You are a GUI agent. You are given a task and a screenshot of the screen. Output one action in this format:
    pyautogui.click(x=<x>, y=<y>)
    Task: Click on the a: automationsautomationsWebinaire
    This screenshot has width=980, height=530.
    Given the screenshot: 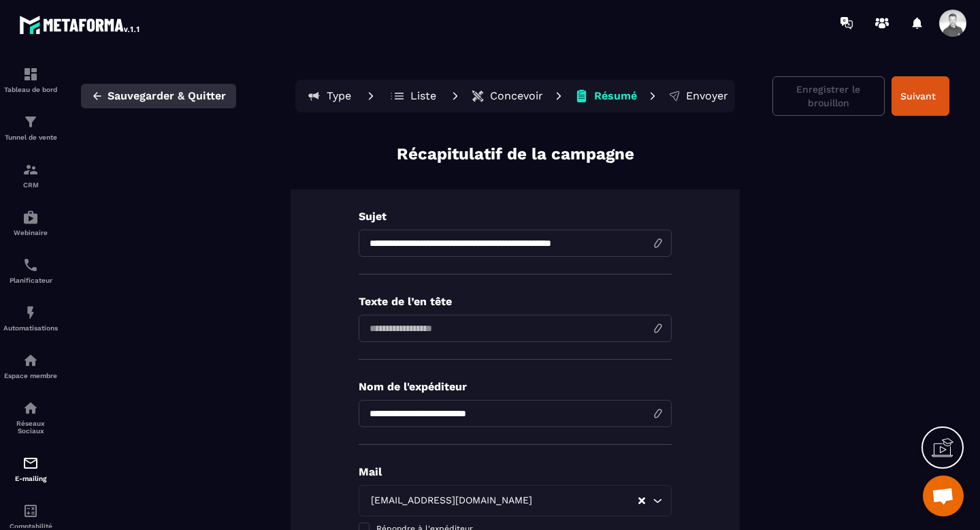 What is the action you would take?
    pyautogui.click(x=31, y=222)
    